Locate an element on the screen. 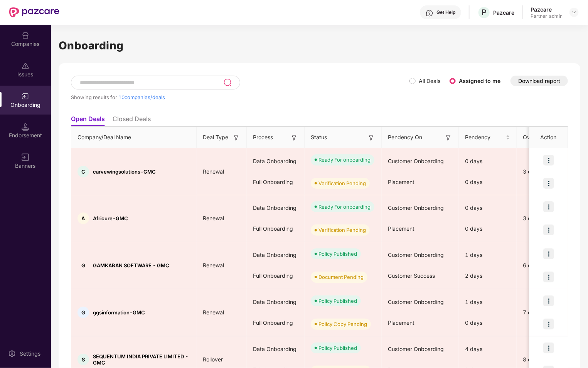 The image size is (588, 368). img: svg+xml;base64,PHN2ZyBpZD0iSXNzdWVzX2Rpc2FibGVkIiB4bWxucz0iaHR0cDovL3d3dy53My5vcmcvMjAwMC9zdmciIH... is located at coordinates (26, 66).